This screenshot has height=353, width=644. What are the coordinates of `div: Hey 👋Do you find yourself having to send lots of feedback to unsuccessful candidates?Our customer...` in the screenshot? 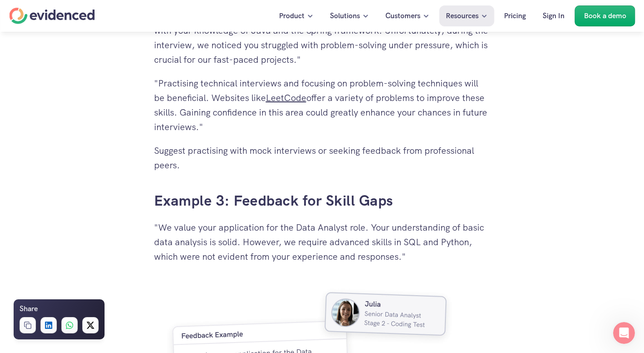 It's located at (78, 109).